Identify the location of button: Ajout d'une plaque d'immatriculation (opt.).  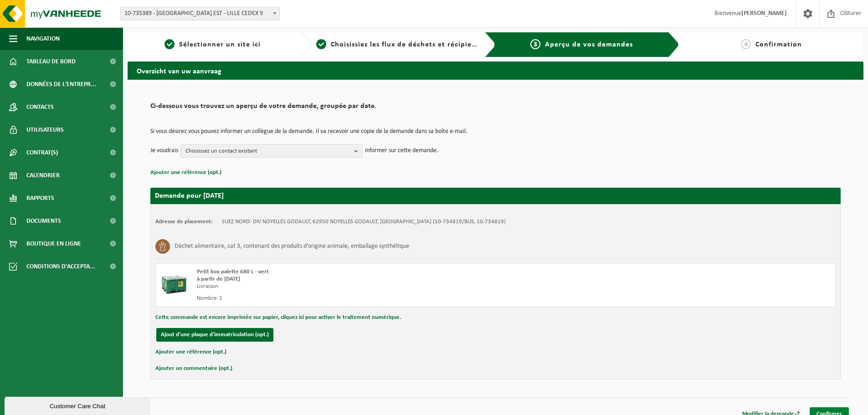
(214, 334).